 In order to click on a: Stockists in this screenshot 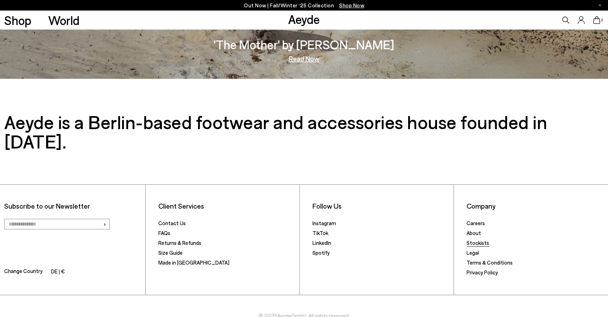, I will do `click(478, 243)`.